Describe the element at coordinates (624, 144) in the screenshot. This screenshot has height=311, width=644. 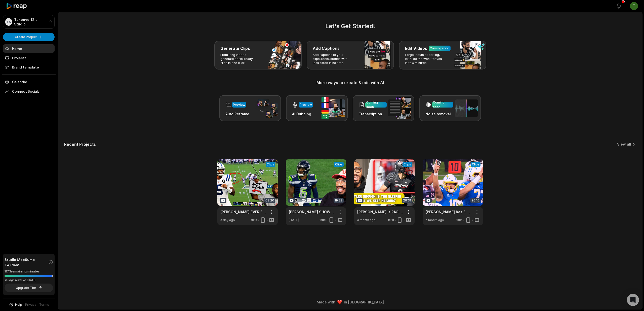
I see `a: View all` at that location.